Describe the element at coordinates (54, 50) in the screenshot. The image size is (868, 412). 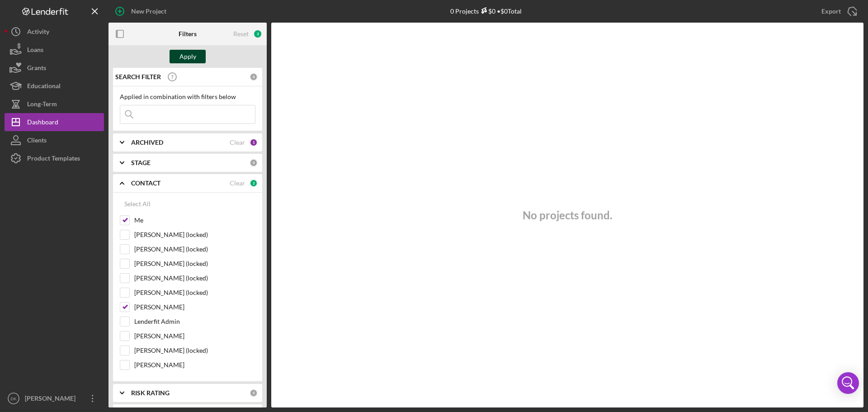
I see `button: Loans` at that location.